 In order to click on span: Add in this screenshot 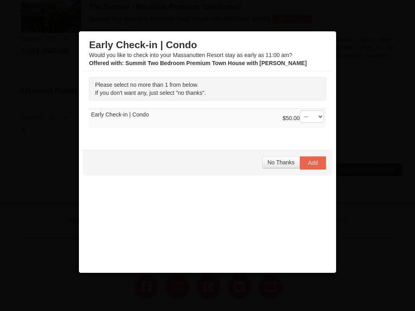, I will do `click(312, 163)`.